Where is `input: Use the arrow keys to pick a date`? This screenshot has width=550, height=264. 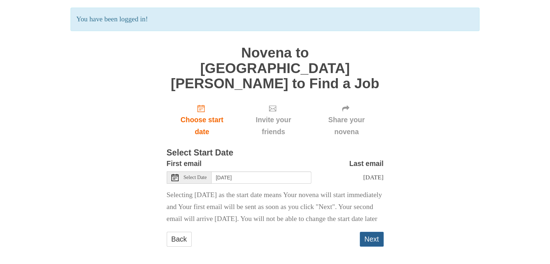
input: Use the arrow keys to pick a date is located at coordinates (262, 178).